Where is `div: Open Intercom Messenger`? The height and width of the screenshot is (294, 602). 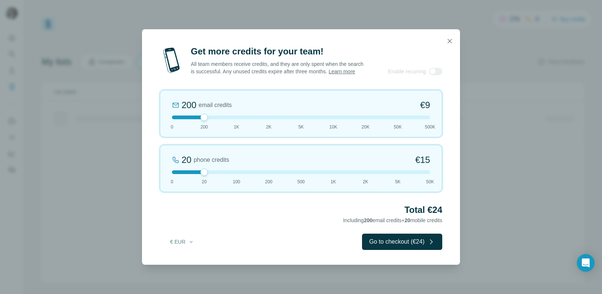 div: Open Intercom Messenger is located at coordinates (586, 263).